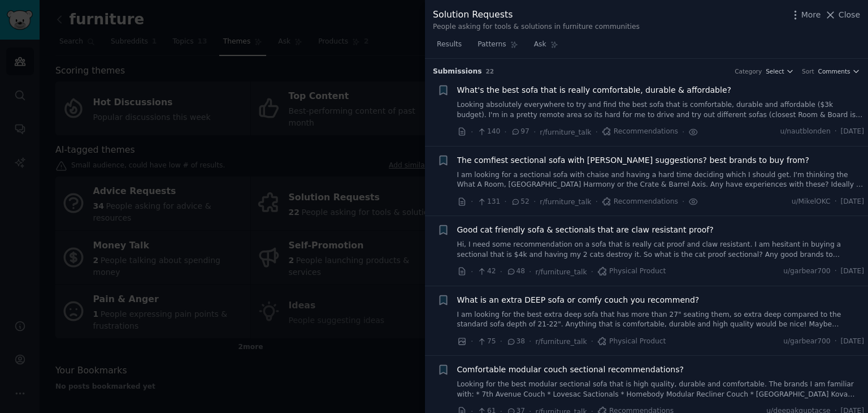  What do you see at coordinates (537, 27) in the screenshot?
I see `div: People asking for tools & solutions in furniture communities` at bounding box center [537, 27].